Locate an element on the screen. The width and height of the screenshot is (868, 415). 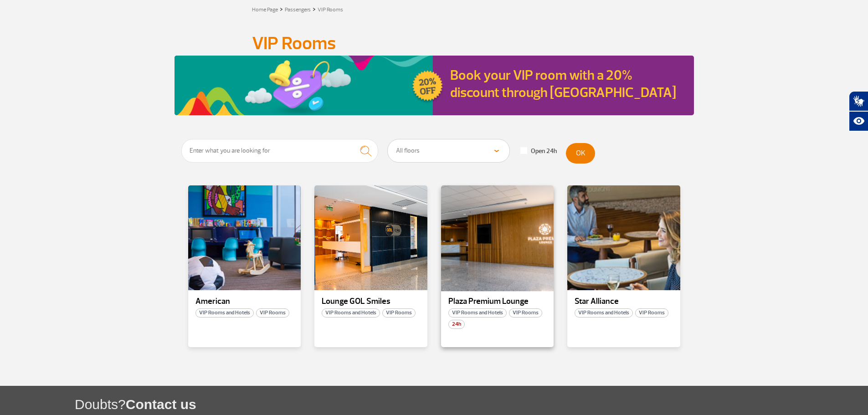
img: Book your VIP room with a 20% discount through GaleON is located at coordinates (309, 85).